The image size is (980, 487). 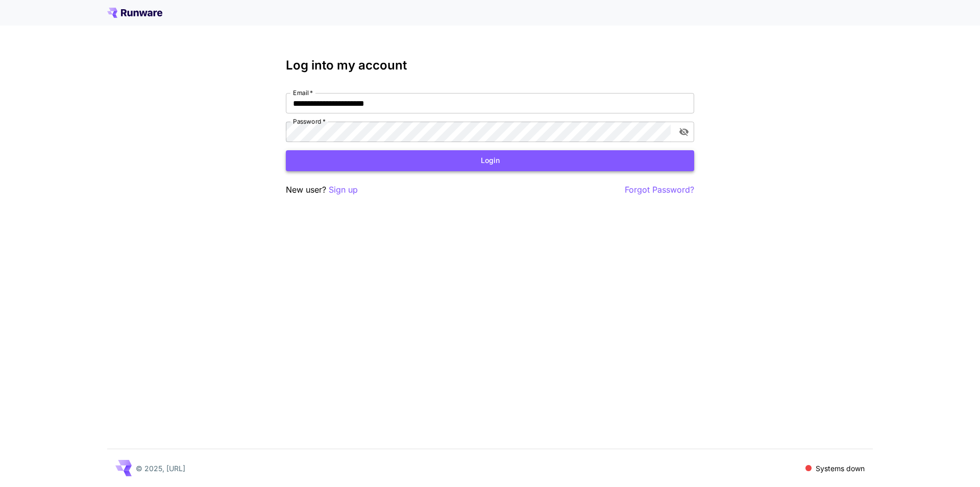 What do you see at coordinates (303, 92) in the screenshot?
I see `label: Email` at bounding box center [303, 92].